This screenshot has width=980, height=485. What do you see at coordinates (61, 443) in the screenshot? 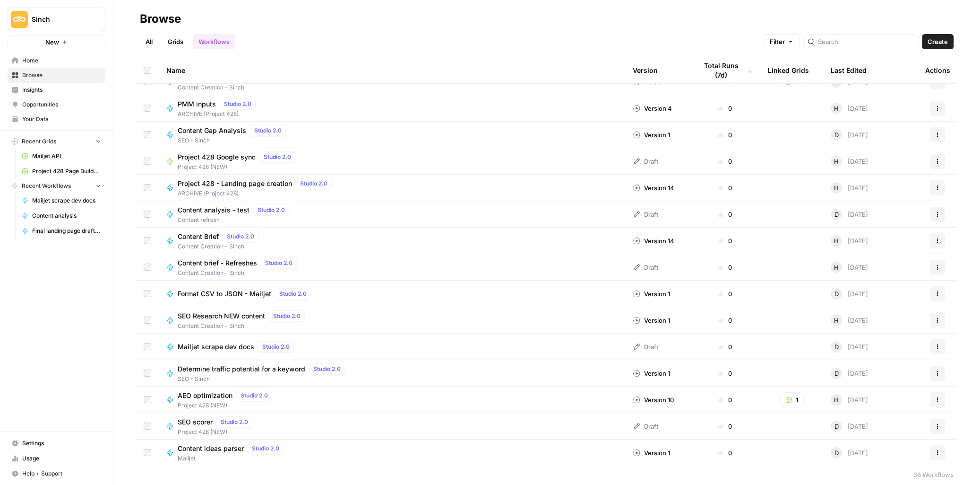
I see `span: Settings` at bounding box center [61, 443].